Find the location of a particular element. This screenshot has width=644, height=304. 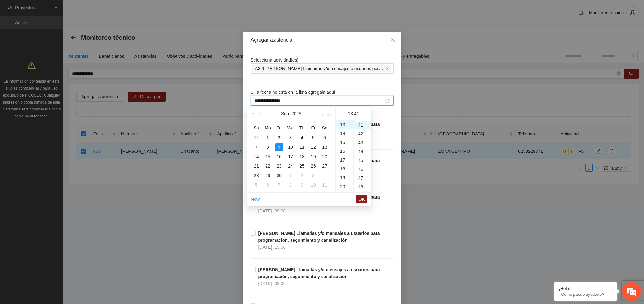

div: 12 is located at coordinates (313, 147).